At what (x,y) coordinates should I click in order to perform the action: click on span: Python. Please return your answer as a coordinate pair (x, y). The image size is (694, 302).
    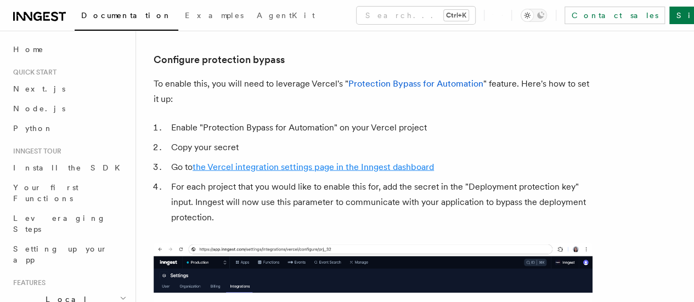
    Looking at the image, I should click on (33, 128).